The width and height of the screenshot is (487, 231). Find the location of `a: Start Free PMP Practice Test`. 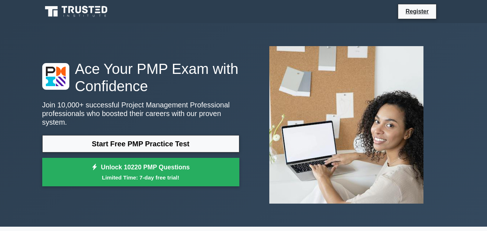

a: Start Free PMP Practice Test is located at coordinates (141, 144).